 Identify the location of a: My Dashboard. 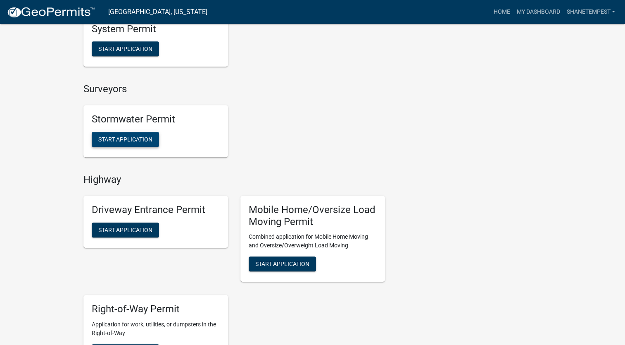
(538, 12).